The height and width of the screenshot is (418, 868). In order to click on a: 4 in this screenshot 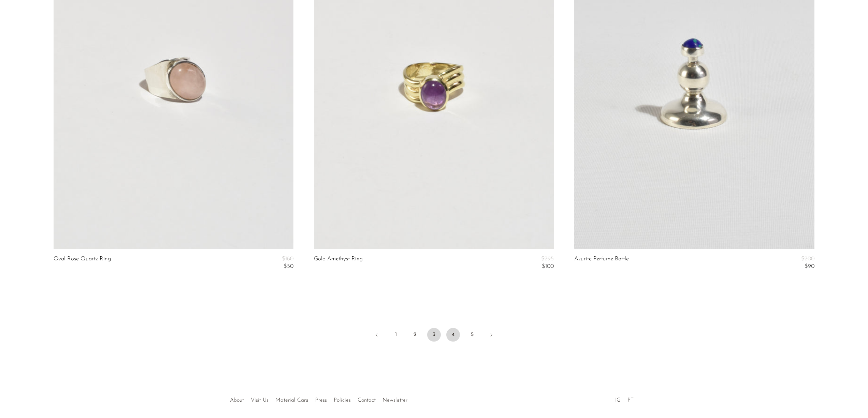, I will do `click(453, 335)`.